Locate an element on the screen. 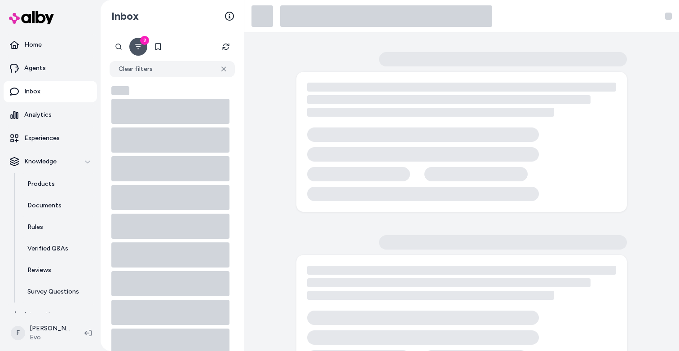 The image size is (679, 351). a: Analytics is located at coordinates (50, 115).